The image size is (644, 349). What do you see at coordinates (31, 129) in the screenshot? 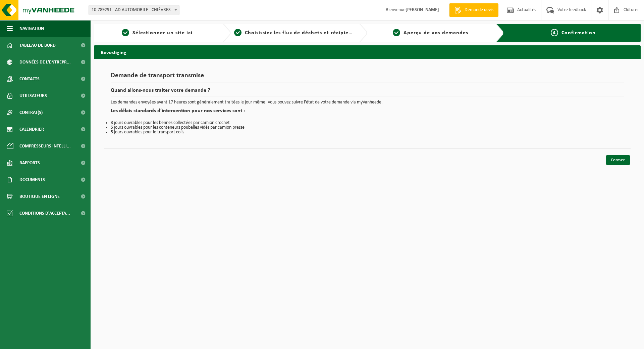
I see `span: Calendrier` at bounding box center [31, 129].